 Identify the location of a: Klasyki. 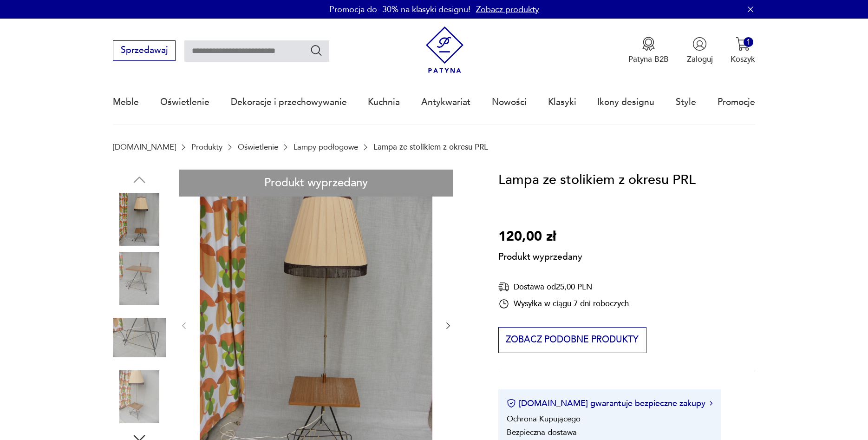
(562, 102).